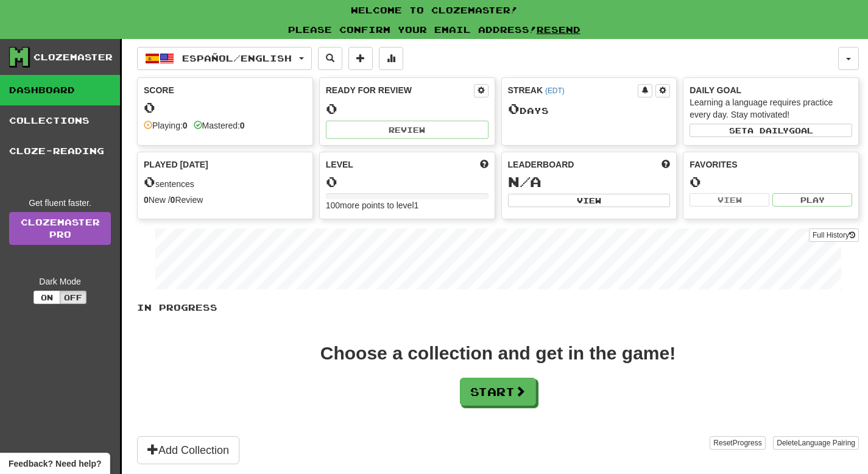  I want to click on button: More stats, so click(391, 58).